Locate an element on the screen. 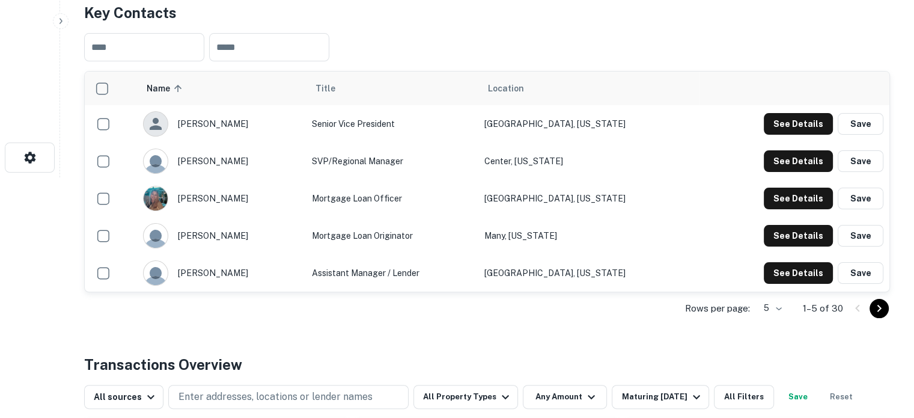 The width and height of the screenshot is (914, 418). h4: Key Contacts is located at coordinates (487, 13).